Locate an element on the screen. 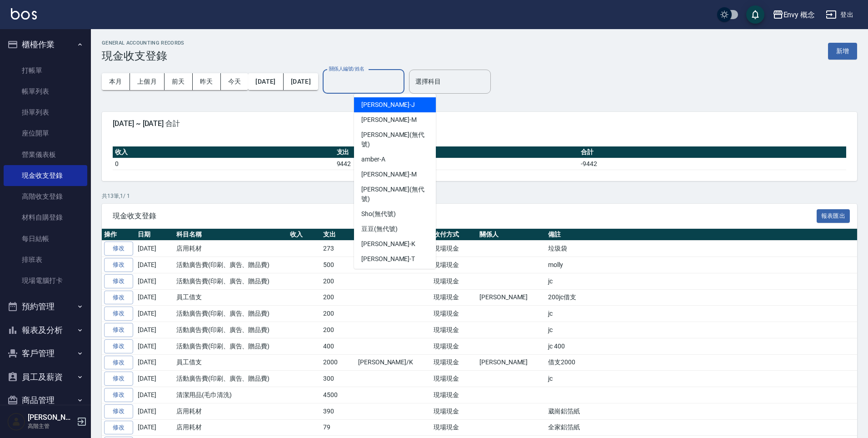  label: 關係人編號/姓名 is located at coordinates (347, 68).